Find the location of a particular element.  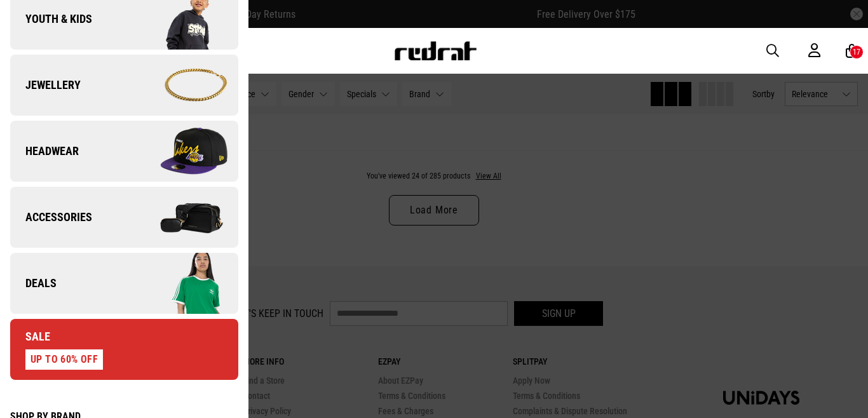

a: 17 is located at coordinates (851, 51).